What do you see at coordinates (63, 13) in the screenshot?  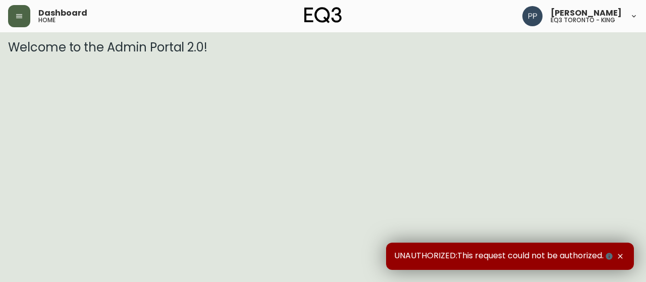 I see `span: Dashboard` at bounding box center [63, 13].